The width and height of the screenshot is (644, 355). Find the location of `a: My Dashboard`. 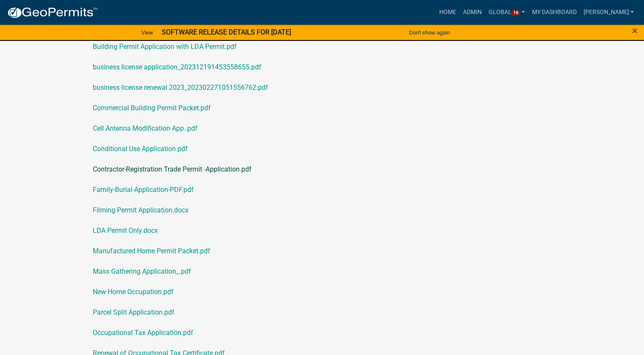

a: My Dashboard is located at coordinates (554, 12).